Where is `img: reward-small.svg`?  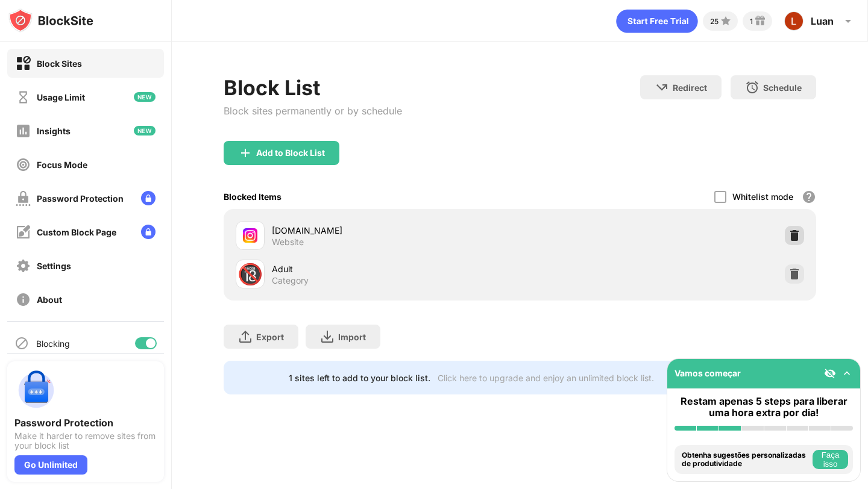
img: reward-small.svg is located at coordinates (760, 21).